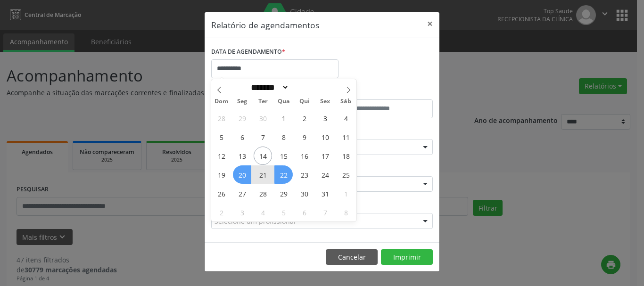  Describe the element at coordinates (269, 87) in the screenshot. I see `select: Month` at that location.